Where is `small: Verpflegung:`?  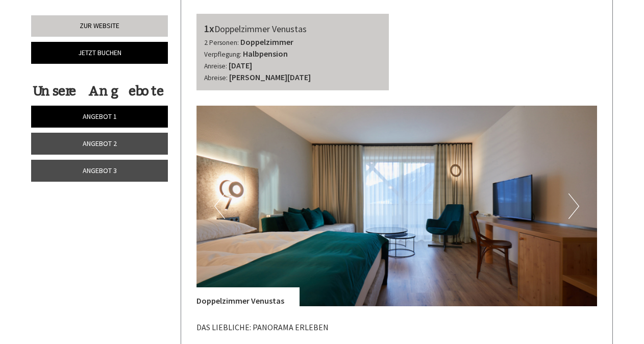 small: Verpflegung: is located at coordinates (223, 54).